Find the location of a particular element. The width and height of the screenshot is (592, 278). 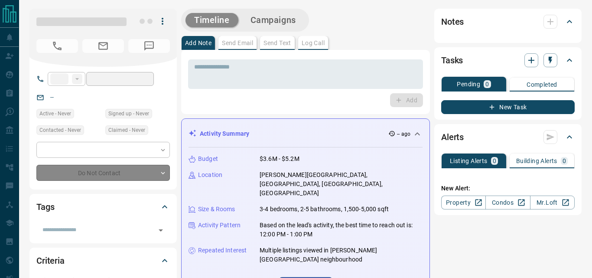

p: $3.6M - $5.2M is located at coordinates (279, 159).